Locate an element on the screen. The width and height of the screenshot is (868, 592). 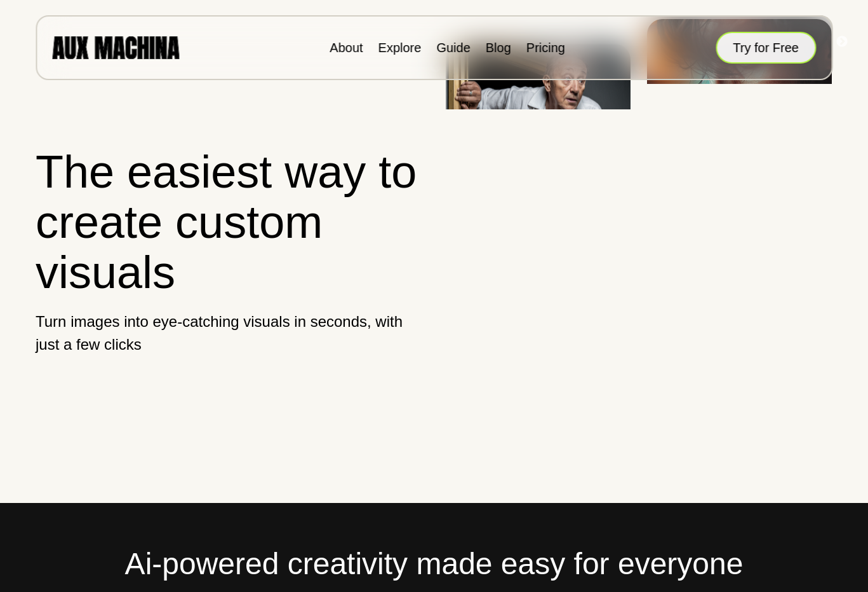
a: Blog is located at coordinates (498, 48).